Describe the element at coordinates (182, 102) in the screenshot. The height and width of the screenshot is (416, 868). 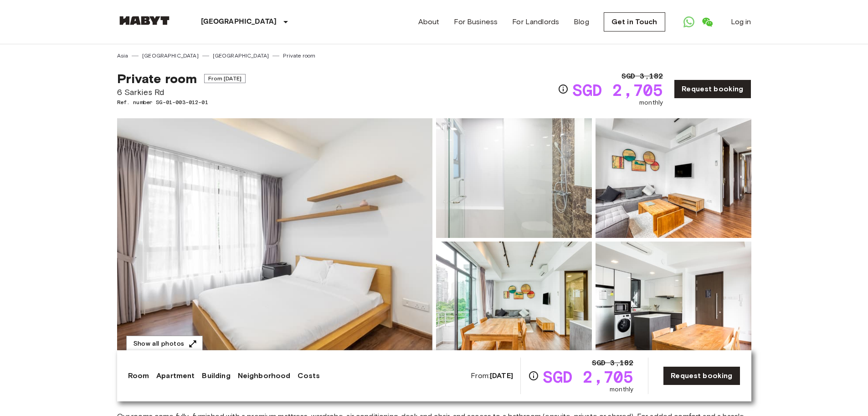
I see `span: Ref. number SG-01-003-012-01` at that location.